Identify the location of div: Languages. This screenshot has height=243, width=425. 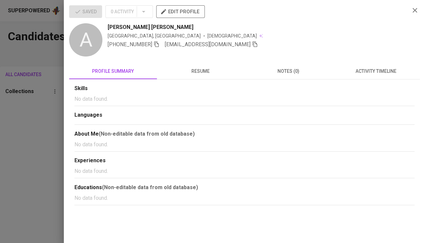
(244, 115).